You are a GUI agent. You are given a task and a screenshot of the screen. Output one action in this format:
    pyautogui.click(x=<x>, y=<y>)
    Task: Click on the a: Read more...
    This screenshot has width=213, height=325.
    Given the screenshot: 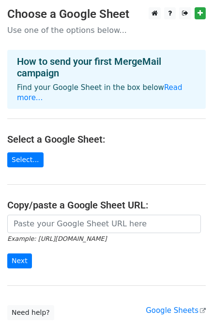 What is the action you would take?
    pyautogui.click(x=100, y=92)
    